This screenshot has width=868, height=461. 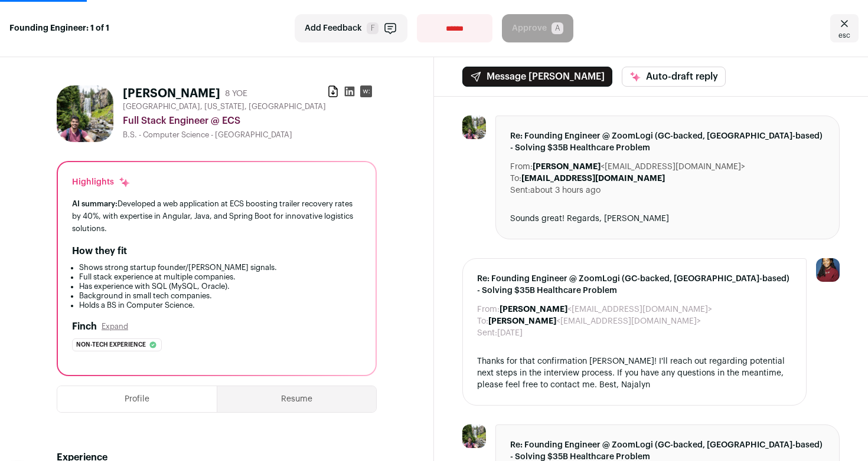 What do you see at coordinates (297, 399) in the screenshot?
I see `button: Resume` at bounding box center [297, 399].